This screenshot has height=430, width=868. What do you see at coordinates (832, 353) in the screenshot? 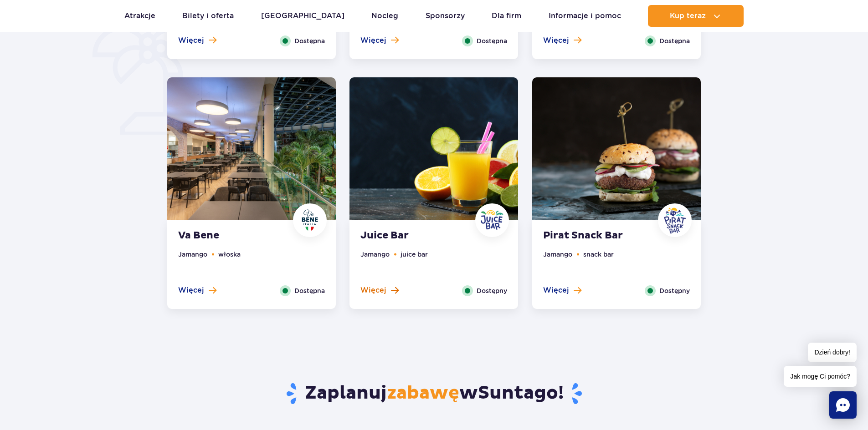
I see `span: Dzień dobry!` at bounding box center [832, 353].